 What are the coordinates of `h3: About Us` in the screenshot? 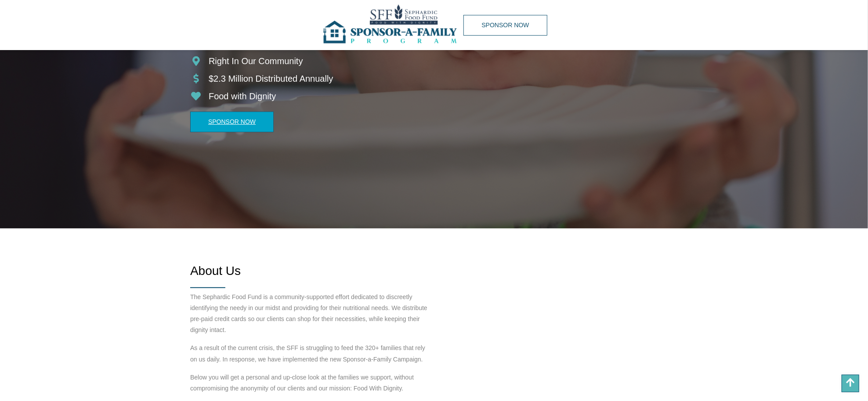 It's located at (309, 276).